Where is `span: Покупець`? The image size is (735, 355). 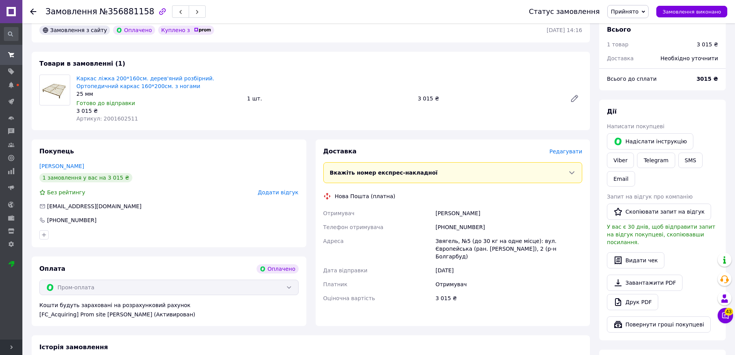
span: Покупець is located at coordinates (57, 151).